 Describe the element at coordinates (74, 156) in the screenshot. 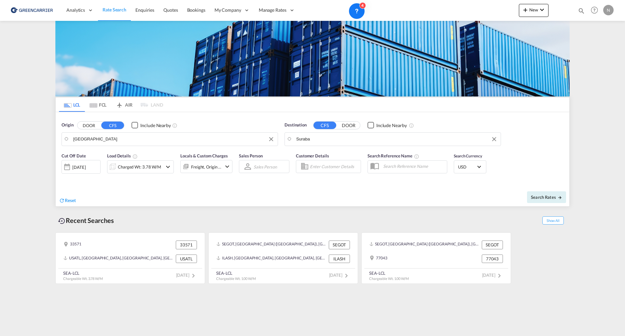

I see `span: Cut Off Date` at that location.